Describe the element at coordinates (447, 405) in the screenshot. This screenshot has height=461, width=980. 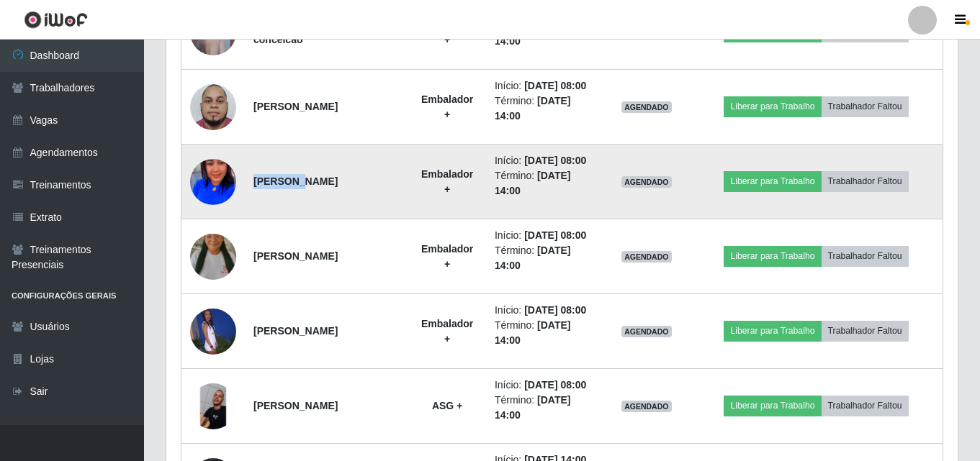
I see `strong: ASG +` at that location.